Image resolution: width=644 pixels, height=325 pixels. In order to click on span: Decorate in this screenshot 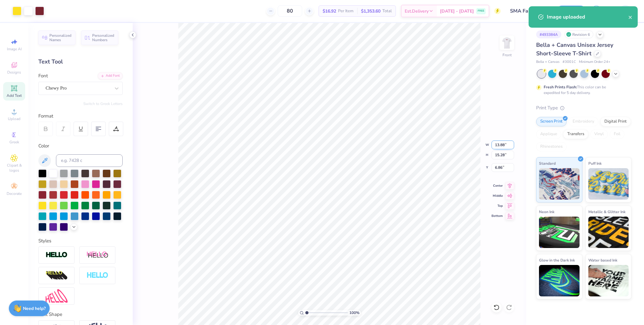, I will do `click(14, 194)`.